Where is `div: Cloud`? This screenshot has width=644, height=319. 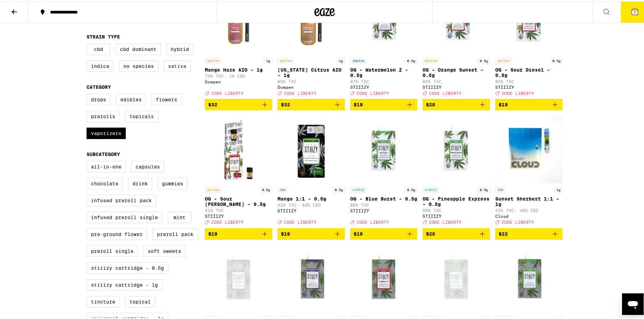 div: Cloud is located at coordinates (529, 215).